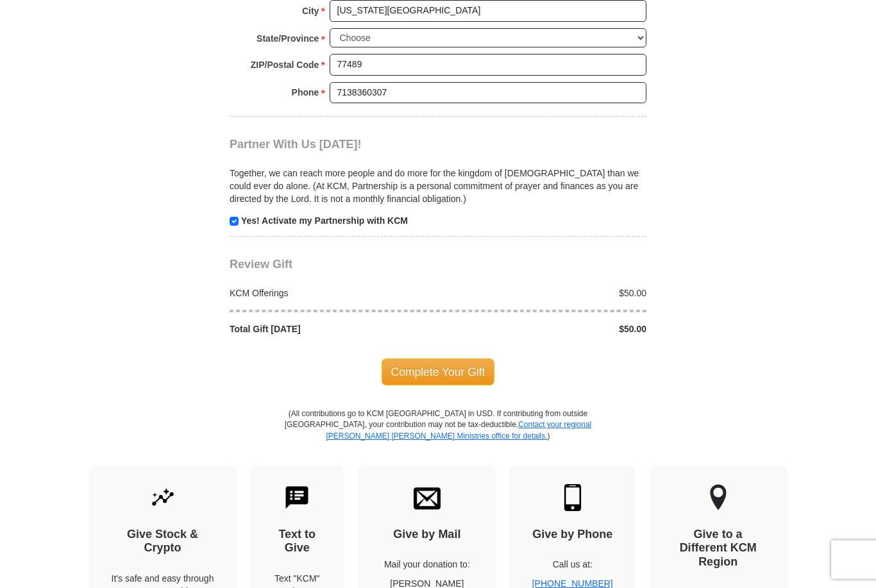 Image resolution: width=876 pixels, height=588 pixels. I want to click on strong: ZIP/Postal Code, so click(285, 65).